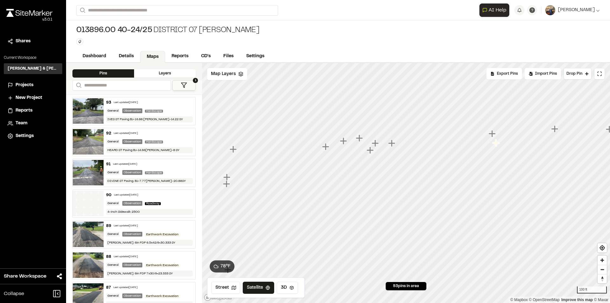 Image resolution: width=610 pixels, height=303 pixels. What do you see at coordinates (602, 278) in the screenshot?
I see `button: Reset bearing to north` at bounding box center [602, 278].